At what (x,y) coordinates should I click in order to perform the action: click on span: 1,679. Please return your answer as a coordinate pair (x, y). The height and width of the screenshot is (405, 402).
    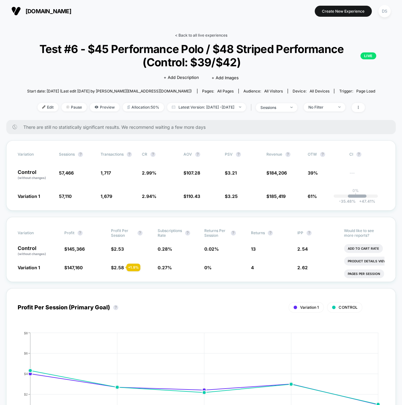
    Looking at the image, I should click on (106, 196).